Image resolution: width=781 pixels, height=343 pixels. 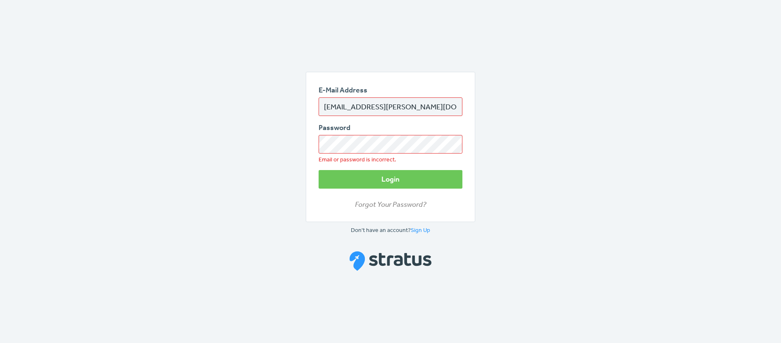 What do you see at coordinates (420, 230) in the screenshot?
I see `a: Sign Up` at bounding box center [420, 230].